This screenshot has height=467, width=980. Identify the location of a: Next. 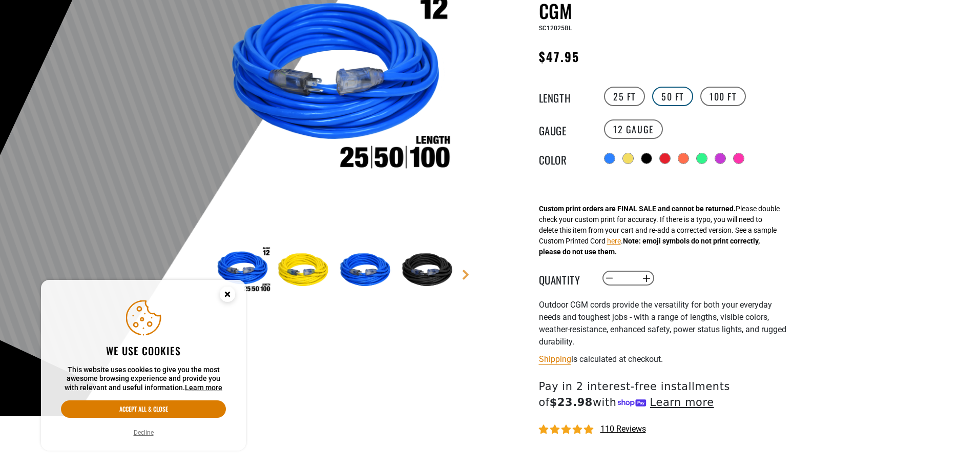
(466, 275).